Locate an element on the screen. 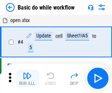 Image resolution: width=112 pixels, height=93 pixels. img: Skip is located at coordinates (74, 75).